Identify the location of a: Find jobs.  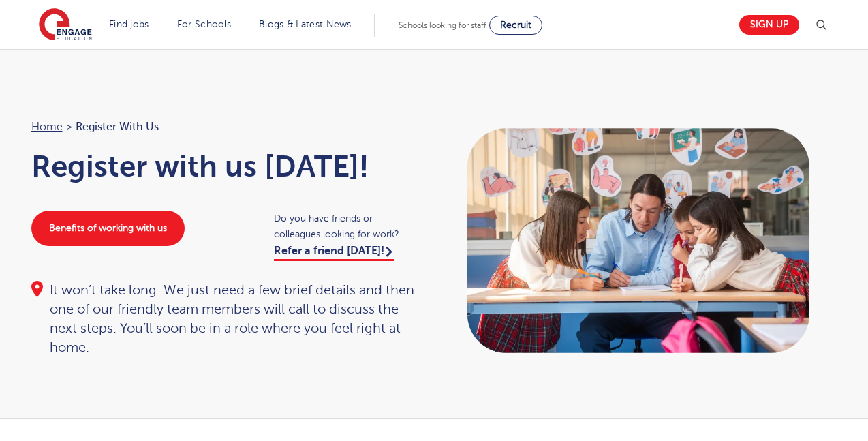
(128, 24).